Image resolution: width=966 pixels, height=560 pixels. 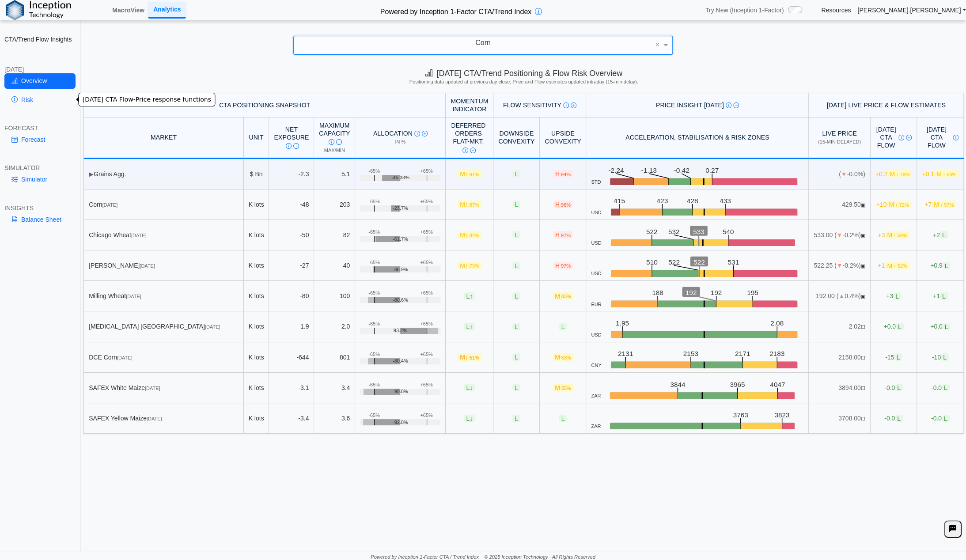 What do you see at coordinates (163, 235) in the screenshot?
I see `div: Chicago Wheat` at bounding box center [163, 235].